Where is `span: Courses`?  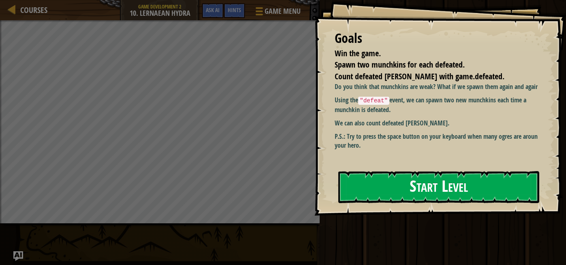
span: Courses is located at coordinates (34, 10).